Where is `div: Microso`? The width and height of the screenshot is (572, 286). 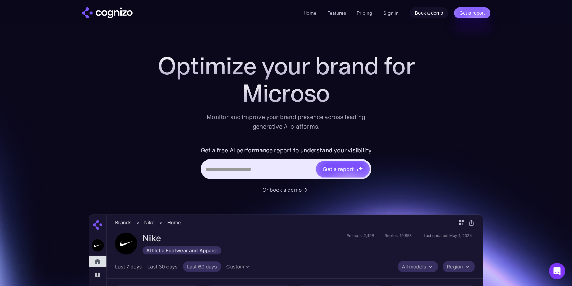
div: Microso is located at coordinates (286, 93).